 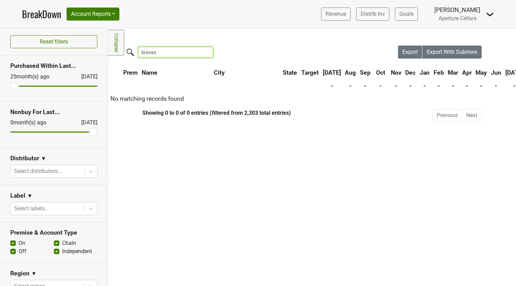 I want to click on th: Prem: activate to sort column ascending, so click(x=130, y=73).